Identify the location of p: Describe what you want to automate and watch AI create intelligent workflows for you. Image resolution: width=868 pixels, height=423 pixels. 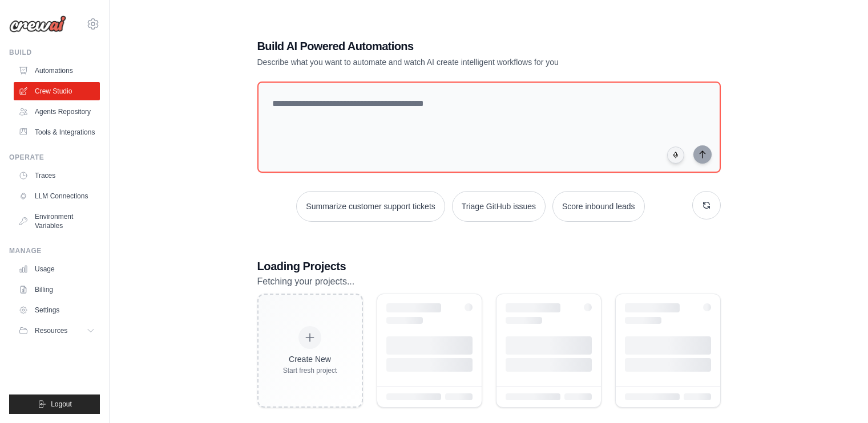
(449, 62).